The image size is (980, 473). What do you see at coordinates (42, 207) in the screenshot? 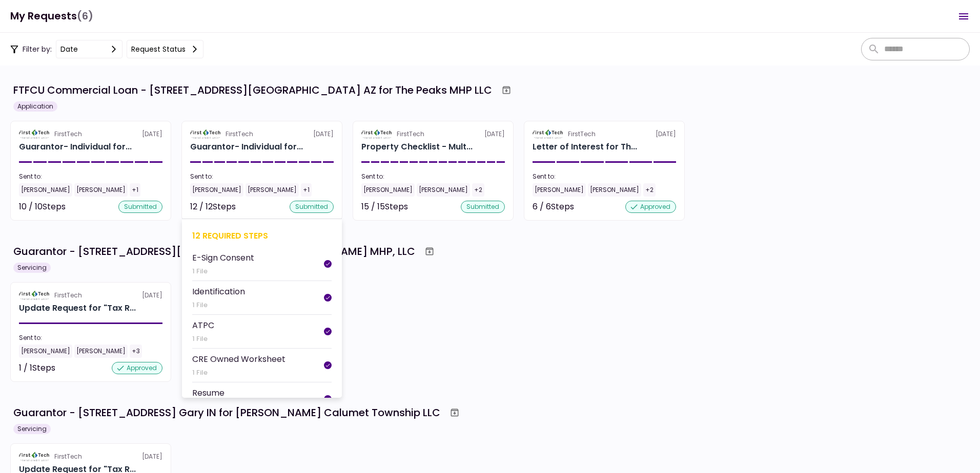
I see `div: 10 / 10 Steps` at bounding box center [42, 207].